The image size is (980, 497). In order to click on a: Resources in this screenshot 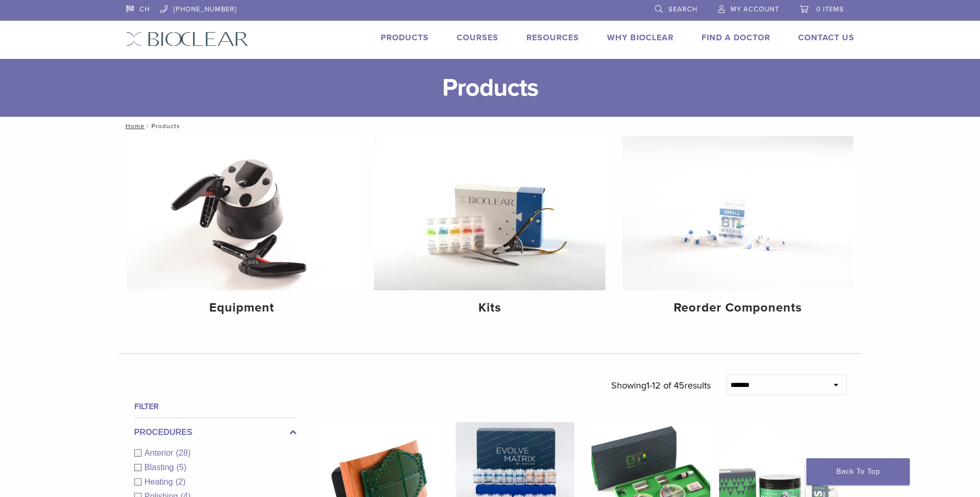, I will do `click(553, 38)`.